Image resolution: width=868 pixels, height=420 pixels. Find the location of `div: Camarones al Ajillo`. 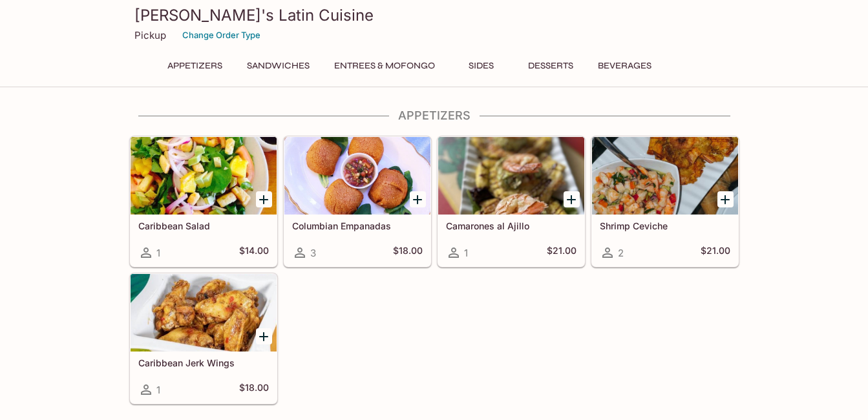

div: Camarones al Ajillo is located at coordinates (511, 176).